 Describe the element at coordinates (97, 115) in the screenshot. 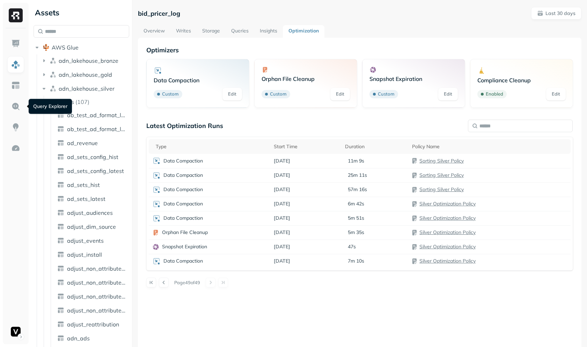

I see `span: ab_test_ad_format_layout_config_hist` at that location.